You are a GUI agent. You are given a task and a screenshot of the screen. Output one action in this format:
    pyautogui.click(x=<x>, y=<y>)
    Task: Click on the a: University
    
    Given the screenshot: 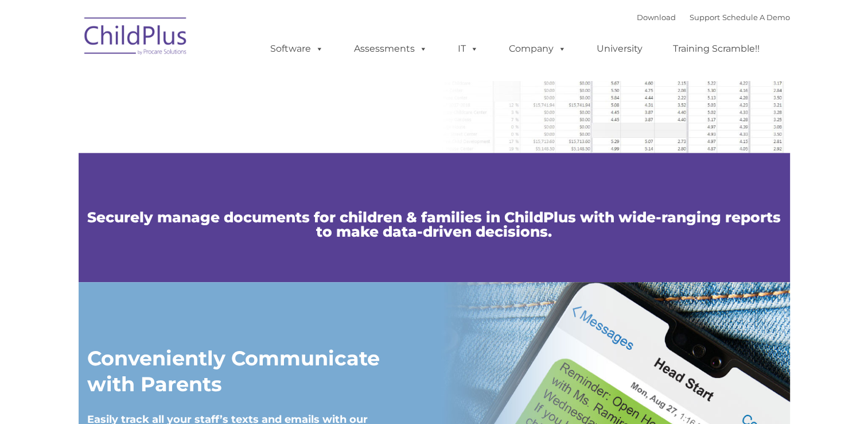 What is the action you would take?
    pyautogui.click(x=620, y=49)
    